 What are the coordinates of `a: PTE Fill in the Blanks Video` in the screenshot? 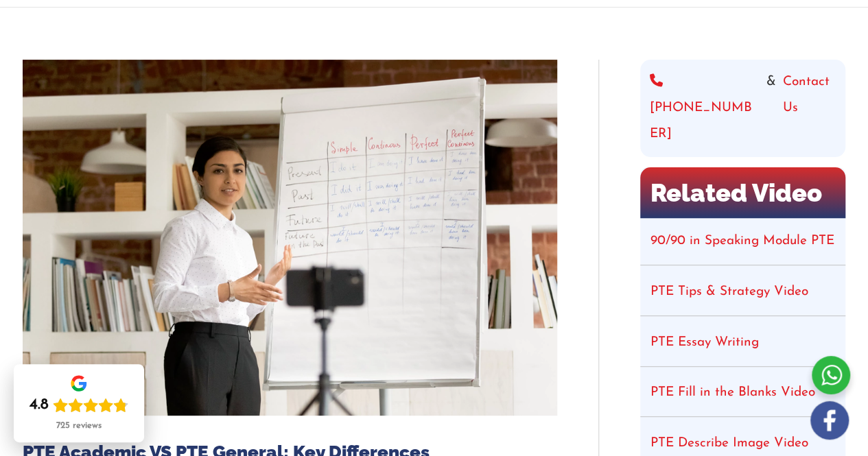 It's located at (733, 392).